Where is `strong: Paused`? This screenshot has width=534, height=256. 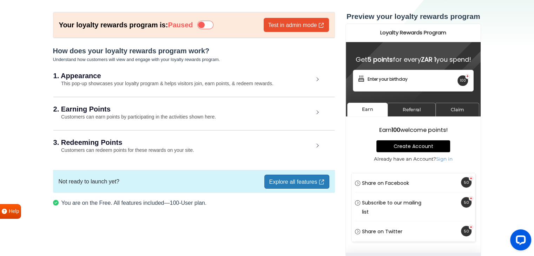
strong: Paused is located at coordinates (180, 25).